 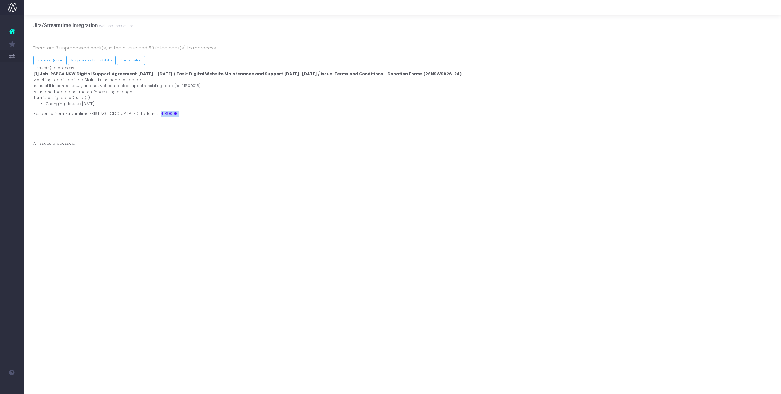 What do you see at coordinates (83, 25) in the screenshot?
I see `h3: Jira/Streamtime Integration` at bounding box center [83, 25].